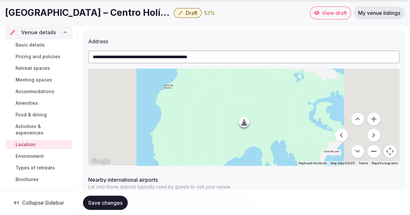  I want to click on span: Types of retreats, so click(35, 168).